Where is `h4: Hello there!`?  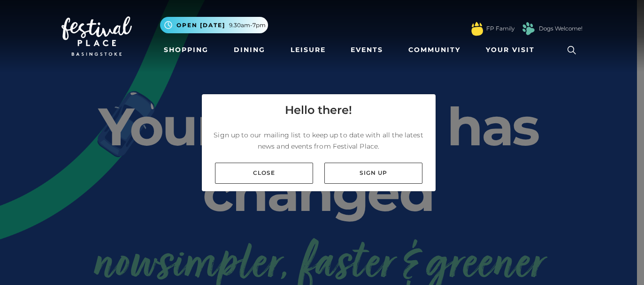 h4: Hello there! is located at coordinates (318, 110).